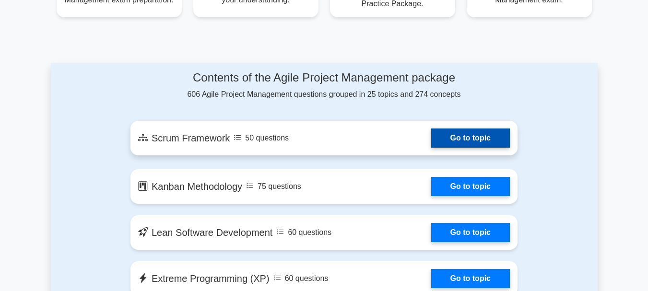  I want to click on div: 606 Agile Project Management questions grouped in 25 topics and 274 concepts, so click(324, 85).